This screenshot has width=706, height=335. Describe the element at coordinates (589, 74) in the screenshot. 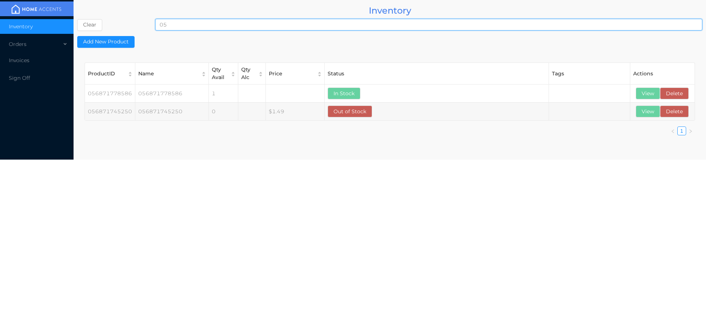

I see `div: Tags` at that location.